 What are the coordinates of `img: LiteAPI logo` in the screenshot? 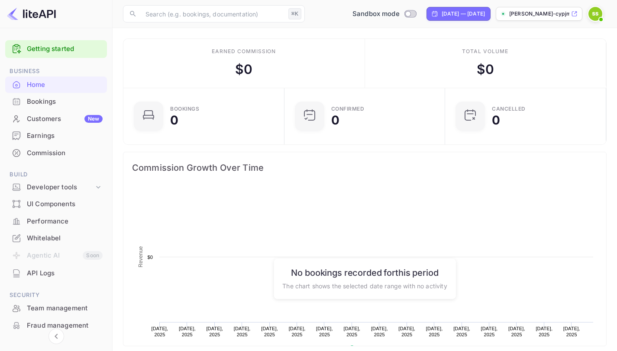 It's located at (31, 14).